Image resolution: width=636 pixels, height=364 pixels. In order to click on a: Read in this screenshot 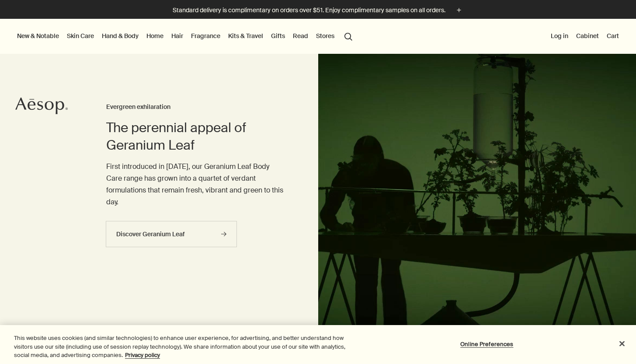, I will do `click(300, 36)`.